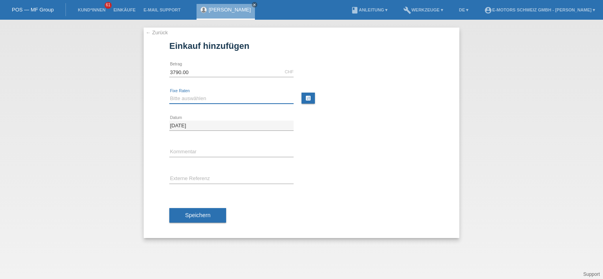  Describe the element at coordinates (407, 10) in the screenshot. I see `i: build` at that location.